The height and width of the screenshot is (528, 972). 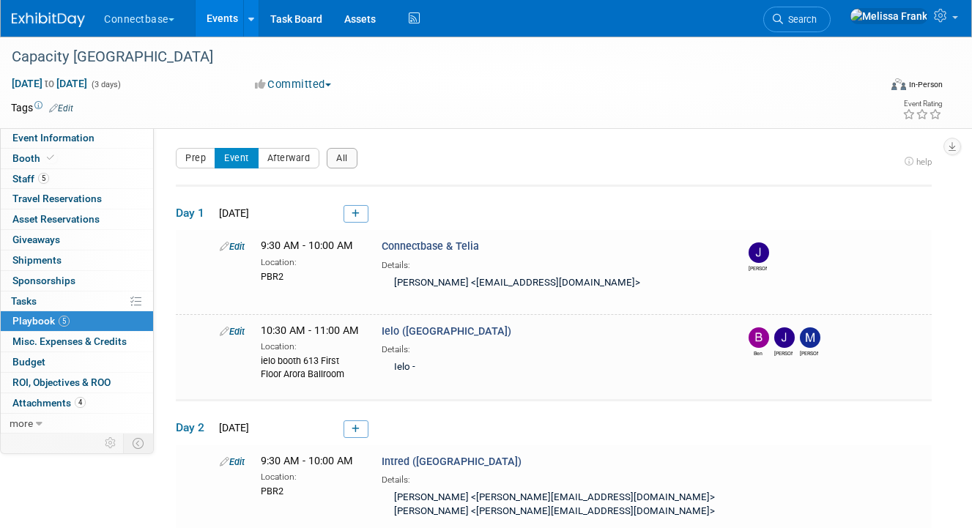 I want to click on a: Booth, so click(x=77, y=158).